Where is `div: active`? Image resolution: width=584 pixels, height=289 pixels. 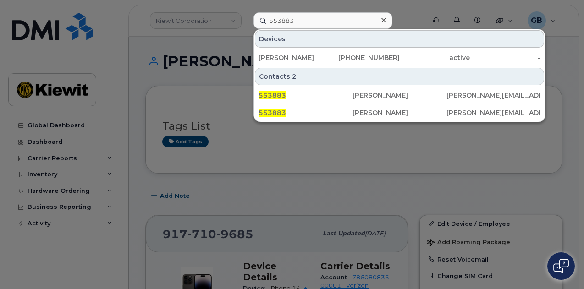 div: active is located at coordinates (435, 58).